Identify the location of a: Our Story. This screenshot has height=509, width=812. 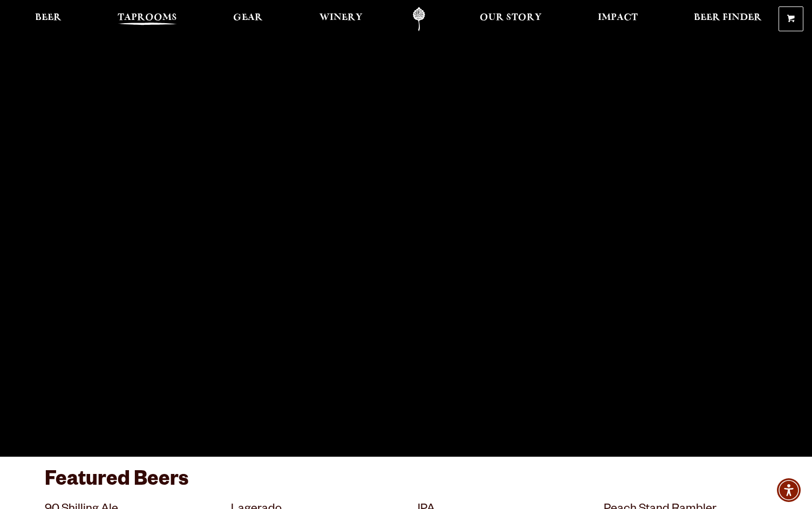
(510, 19).